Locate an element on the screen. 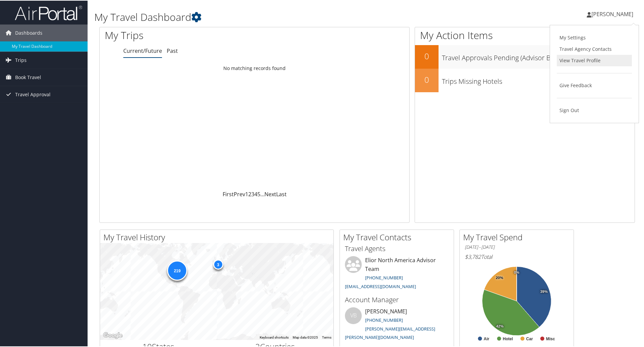 The width and height of the screenshot is (644, 347). tspan: 0% is located at coordinates (517, 272).